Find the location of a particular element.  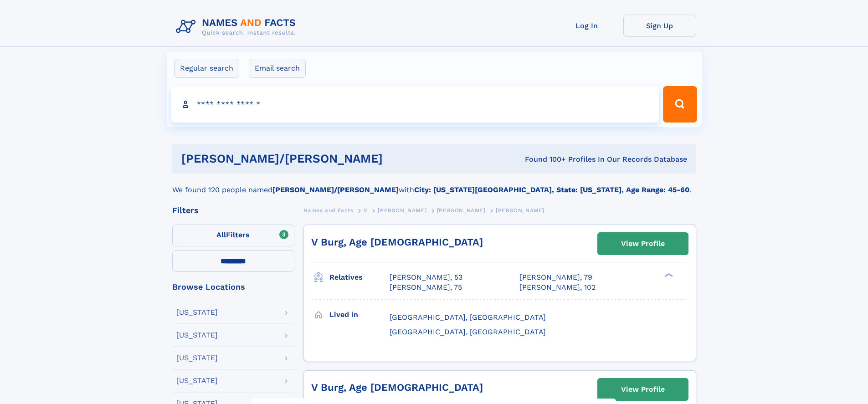

label: Regular search is located at coordinates (206, 68).